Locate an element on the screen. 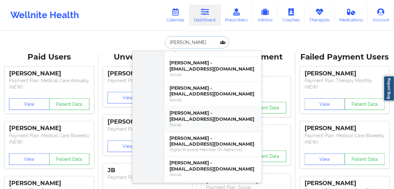 This screenshot has width=394, height=189. a: Dashboard is located at coordinates (205, 15).